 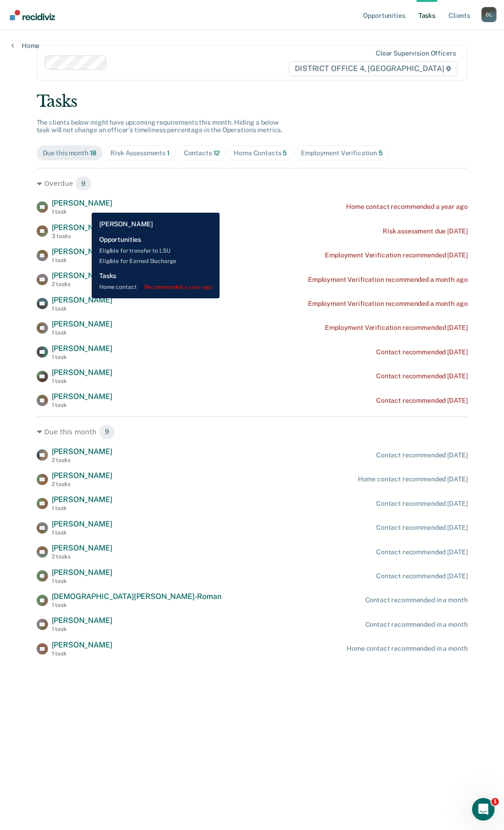 I want to click on div: Contacts, so click(x=202, y=153).